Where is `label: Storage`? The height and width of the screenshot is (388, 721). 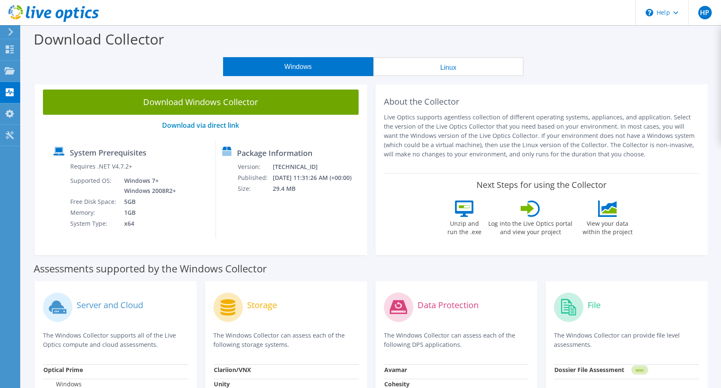
label: Storage is located at coordinates (262, 306).